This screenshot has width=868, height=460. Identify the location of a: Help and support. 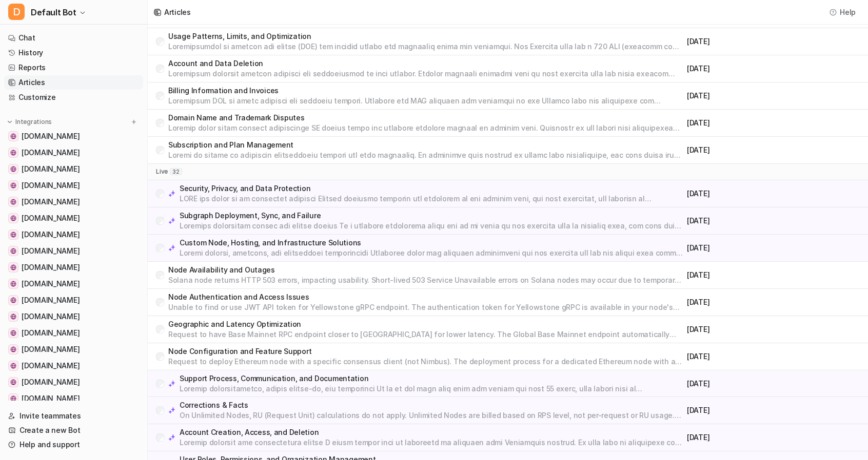
(74, 445).